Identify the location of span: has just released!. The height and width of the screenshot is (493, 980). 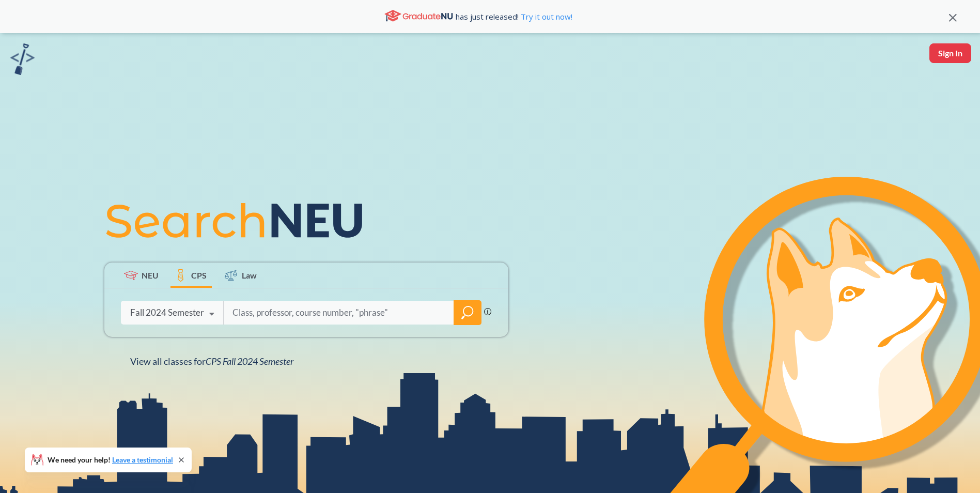
(514, 16).